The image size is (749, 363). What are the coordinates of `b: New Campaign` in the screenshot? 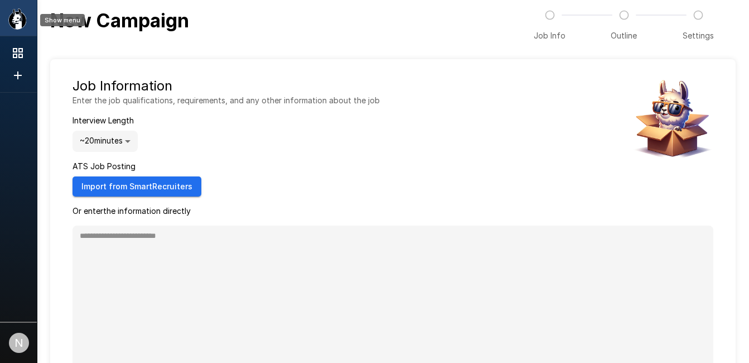 It's located at (119, 20).